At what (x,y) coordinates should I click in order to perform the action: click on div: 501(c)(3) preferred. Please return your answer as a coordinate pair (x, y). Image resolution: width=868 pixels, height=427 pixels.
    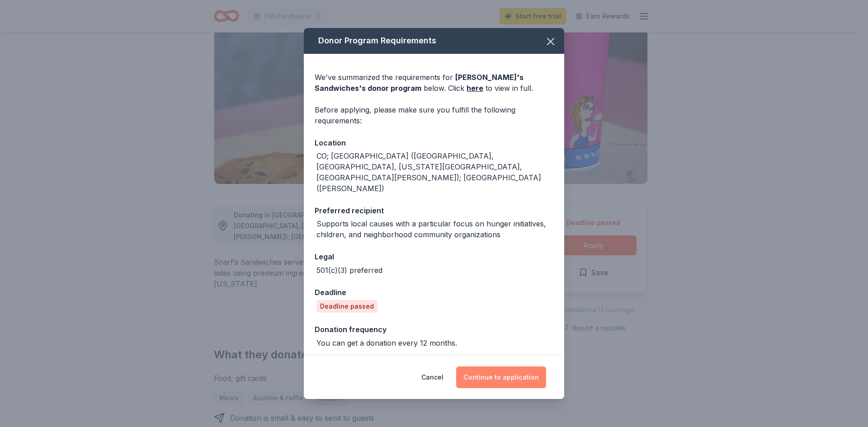
    Looking at the image, I should click on (349, 270).